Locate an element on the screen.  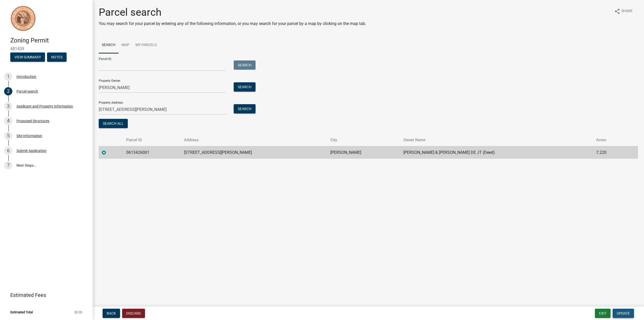
button: Update is located at coordinates (623, 313).